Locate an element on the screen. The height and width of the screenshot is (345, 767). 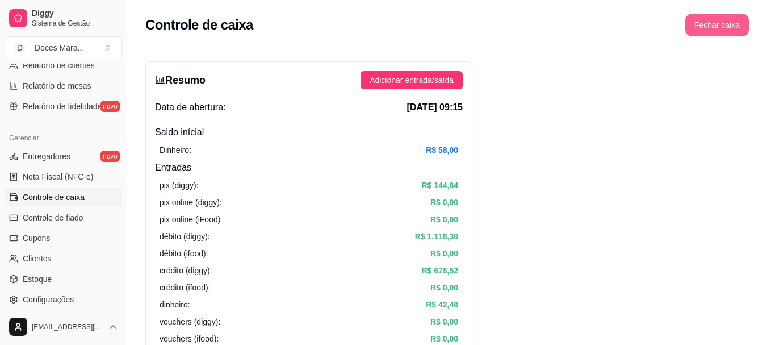
article: crédito (ifood): is located at coordinates (185, 287).